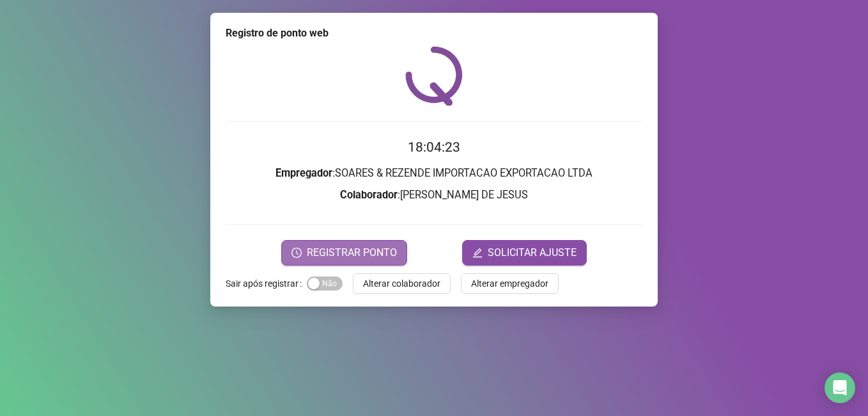 The width and height of the screenshot is (868, 416). I want to click on div: Open Intercom Messenger, so click(840, 388).